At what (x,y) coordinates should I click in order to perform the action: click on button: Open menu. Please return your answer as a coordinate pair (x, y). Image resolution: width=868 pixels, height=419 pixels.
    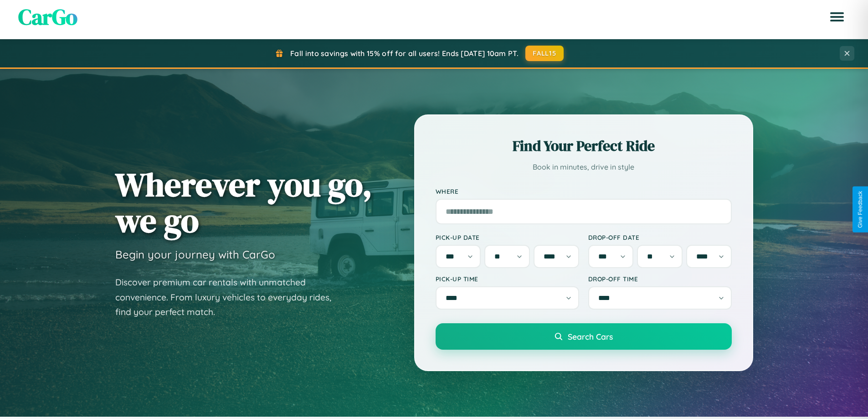
    Looking at the image, I should click on (837, 17).